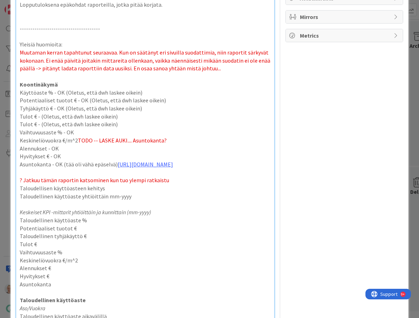  Describe the element at coordinates (32, 308) in the screenshot. I see `em: Aso/Vuokra` at that location.